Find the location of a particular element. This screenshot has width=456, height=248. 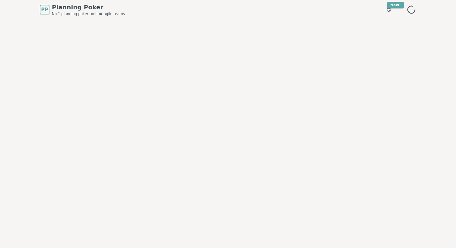

span: PP is located at coordinates (44, 10).